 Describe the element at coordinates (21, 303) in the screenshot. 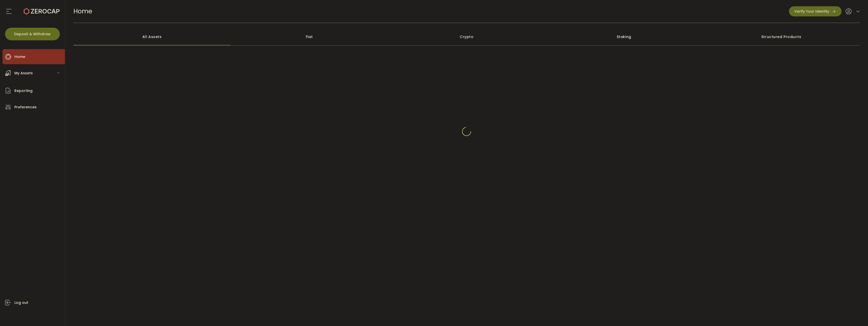

I see `span: Log out` at that location.